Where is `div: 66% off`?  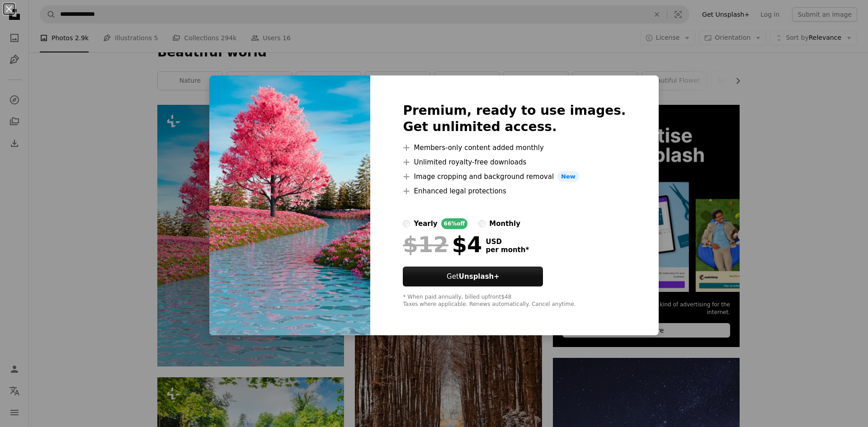
div: 66% off is located at coordinates (454, 224).